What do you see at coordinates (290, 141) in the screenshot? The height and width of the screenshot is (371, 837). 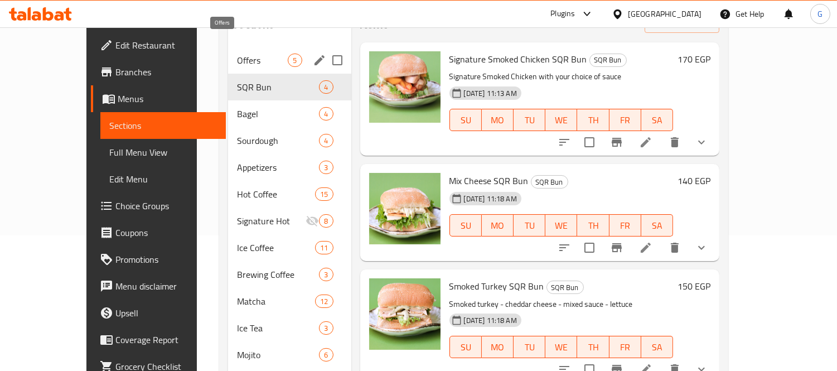 I see `div: Sourdough4` at bounding box center [290, 141].